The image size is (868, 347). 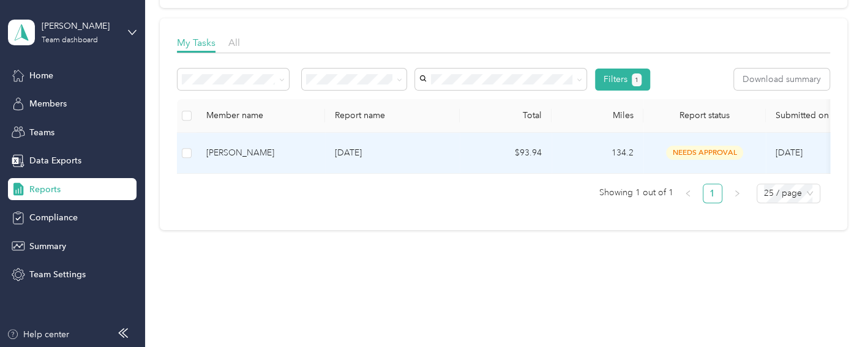 What do you see at coordinates (597, 115) in the screenshot?
I see `div: Miles` at bounding box center [597, 115].